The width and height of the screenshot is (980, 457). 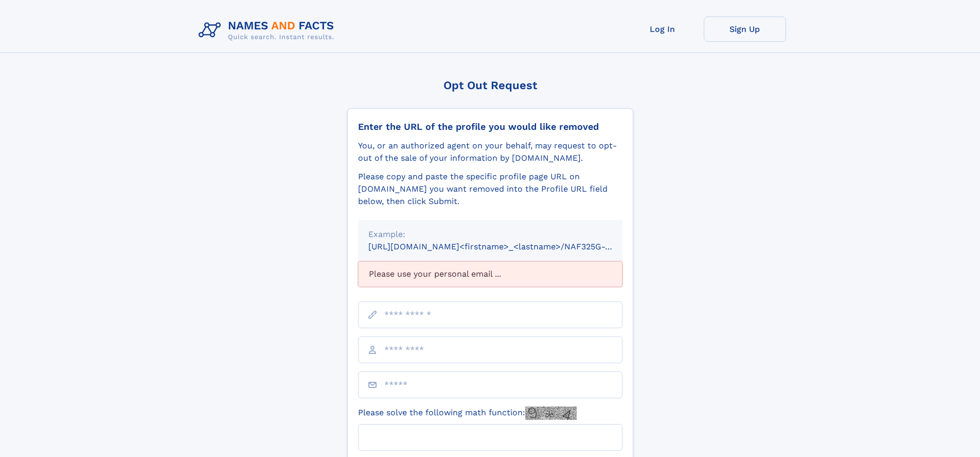 I want to click on img: Logo Names and Facts, so click(x=269, y=30).